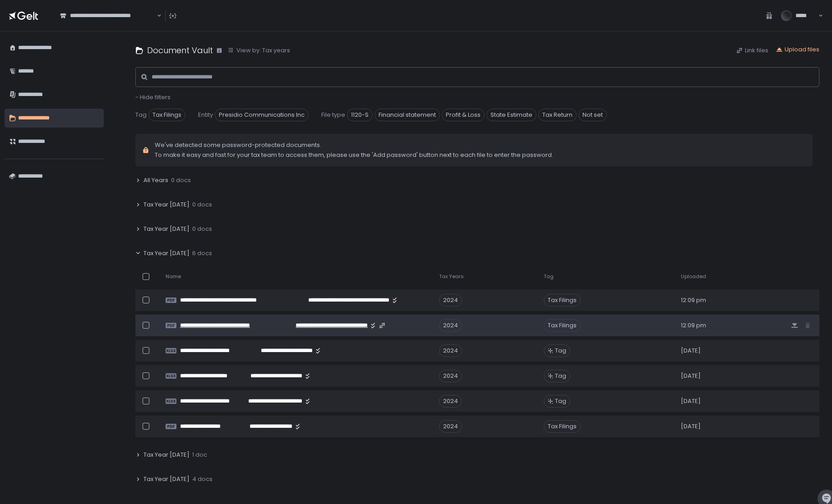 This screenshot has width=832, height=504. Describe the element at coordinates (173, 276) in the screenshot. I see `span: Name` at that location.